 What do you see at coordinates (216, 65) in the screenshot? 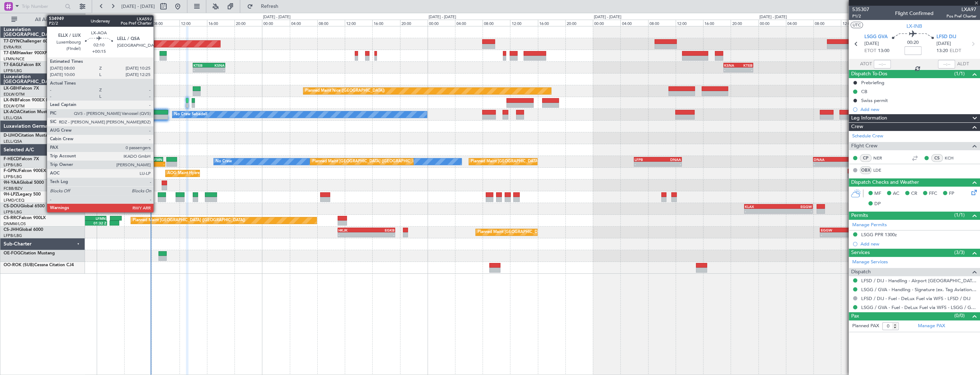
I see `div: KSNA` at bounding box center [216, 65].